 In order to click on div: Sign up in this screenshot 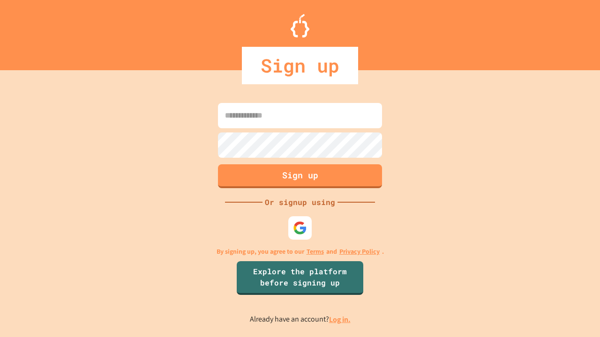, I will do `click(300, 66)`.